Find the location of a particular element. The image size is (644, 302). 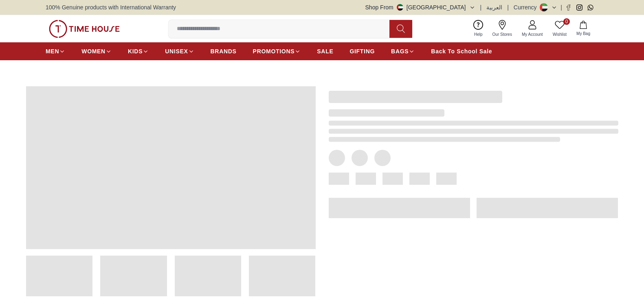

div: Currency is located at coordinates (527, 7).